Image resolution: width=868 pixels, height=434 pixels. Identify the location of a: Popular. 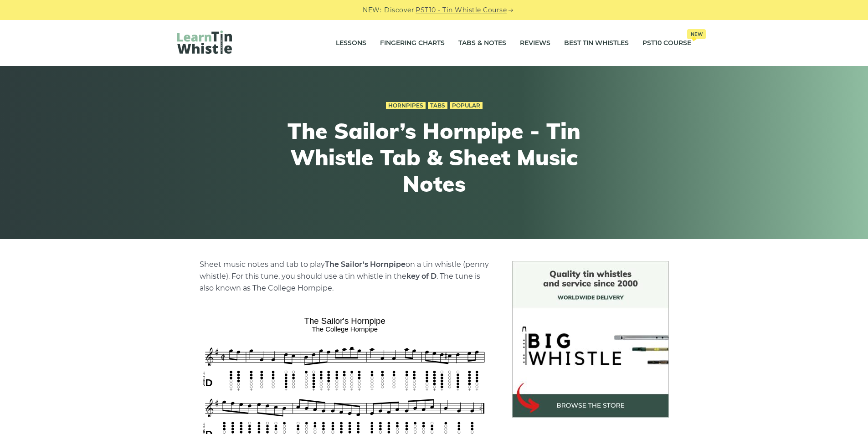
(466, 106).